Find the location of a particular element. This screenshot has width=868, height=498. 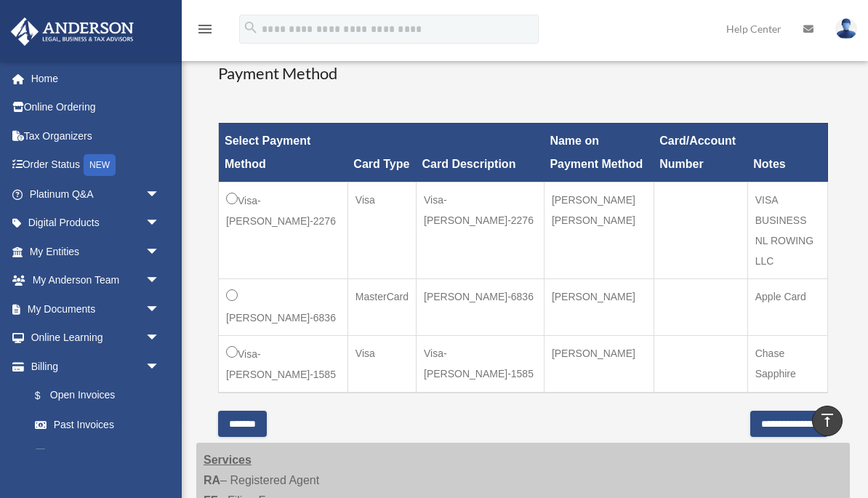

td: MasterCard is located at coordinates (382, 307).